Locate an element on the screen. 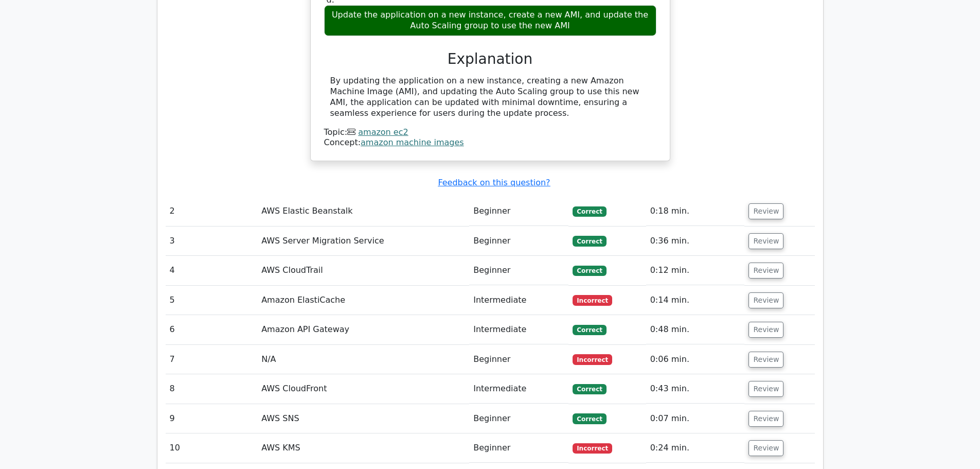  td: 0:36 min. is located at coordinates (695, 241).